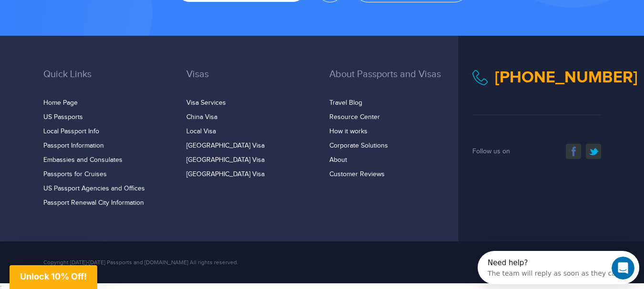 This screenshot has width=644, height=289. I want to click on a: facebook, so click(573, 151).